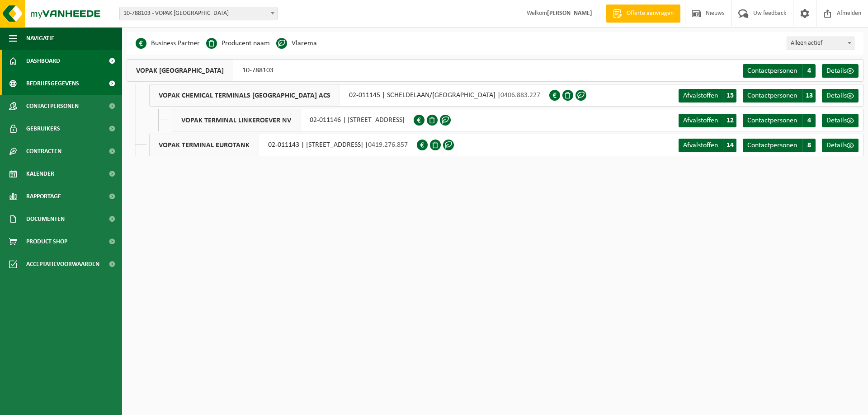 Image resolution: width=868 pixels, height=415 pixels. Describe the element at coordinates (168, 43) in the screenshot. I see `li: Business Partner` at that location.